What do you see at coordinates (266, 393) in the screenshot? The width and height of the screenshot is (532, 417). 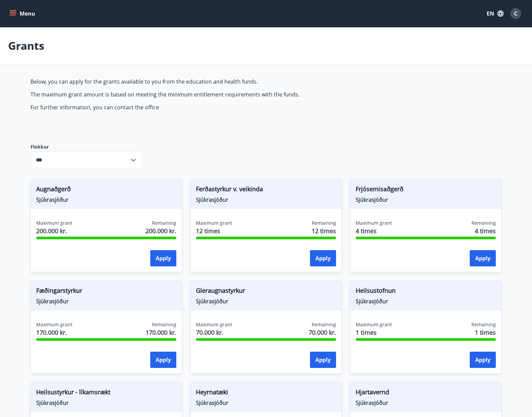 I see `span: Heyrnatæki` at bounding box center [266, 393].